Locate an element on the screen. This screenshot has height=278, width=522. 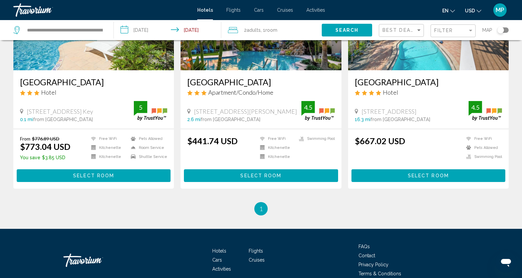
span: , 1 is located at coordinates (269, 30).